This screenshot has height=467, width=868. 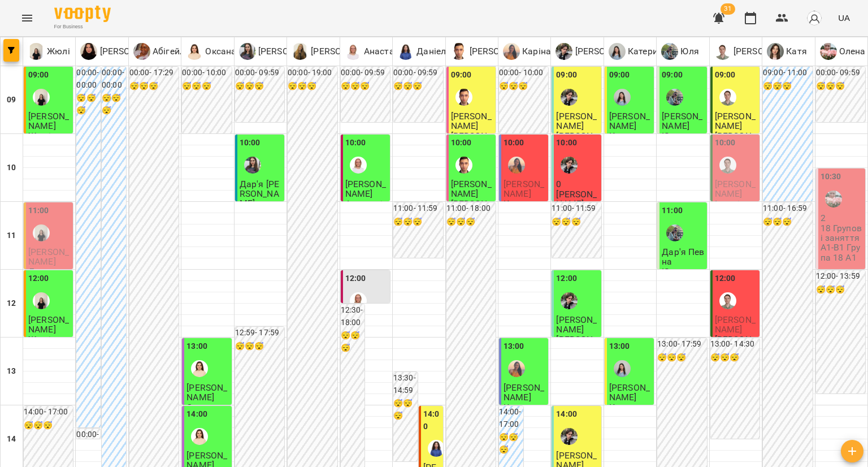 I want to click on button: Menu, so click(x=27, y=18).